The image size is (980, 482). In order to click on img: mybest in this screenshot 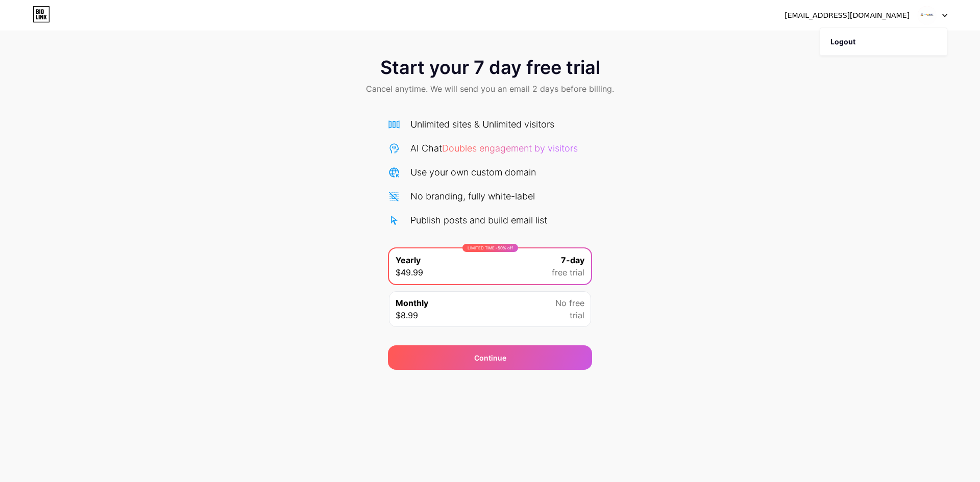, I will do `click(927, 15)`.